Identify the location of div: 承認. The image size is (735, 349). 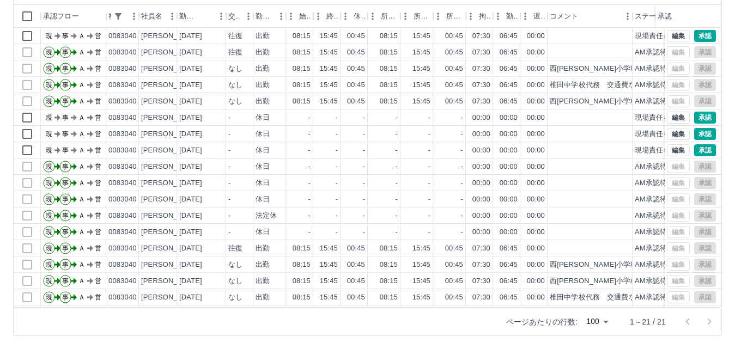
(683, 16).